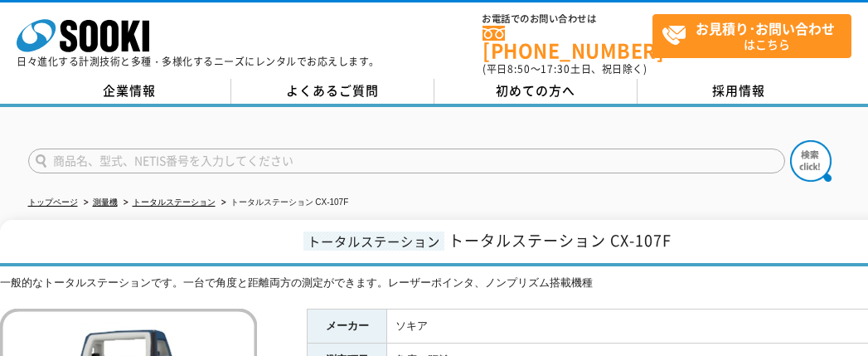 This screenshot has height=356, width=868. Describe the element at coordinates (283, 202) in the screenshot. I see `li: トータルステーション CX-107F` at that location.